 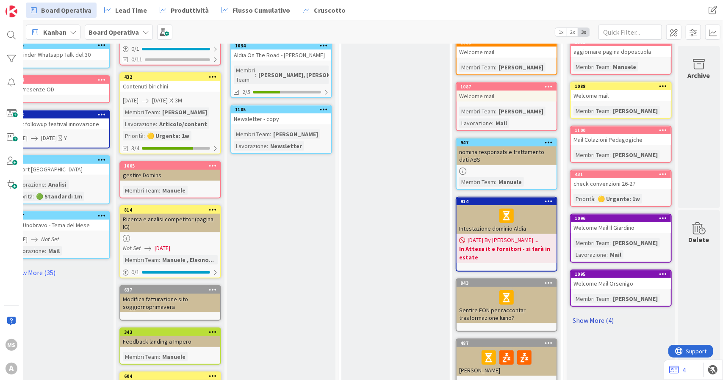 What do you see at coordinates (172, 210) in the screenshot?
I see `div: 814` at bounding box center [172, 210].